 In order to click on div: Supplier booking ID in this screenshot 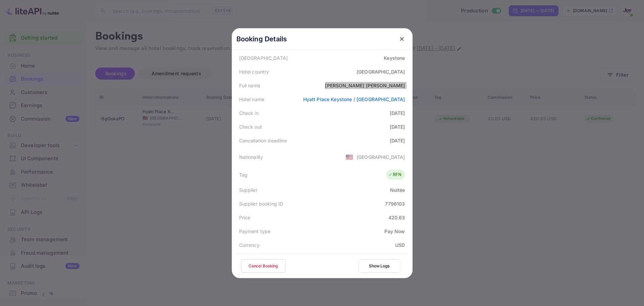, I will do `click(261, 203)`.